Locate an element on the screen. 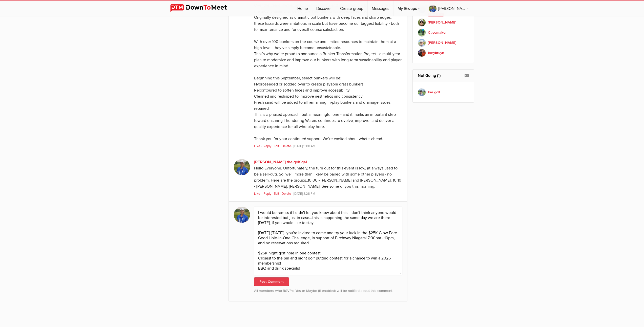  img: Mike N is located at coordinates (422, 42).